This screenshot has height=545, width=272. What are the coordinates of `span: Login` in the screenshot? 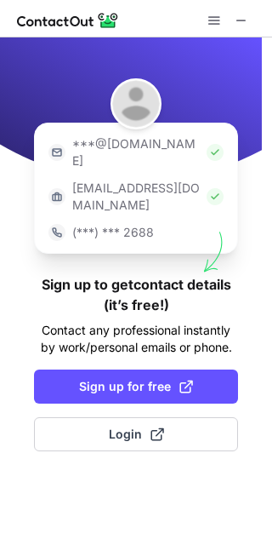 It's located at (136, 434).